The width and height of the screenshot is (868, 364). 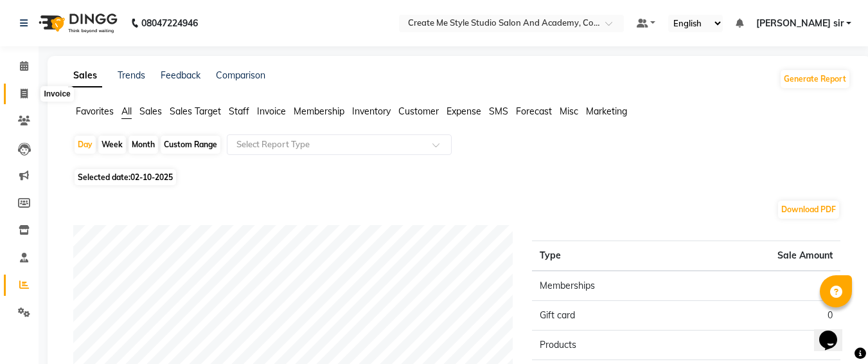 I want to click on span: Marketing, so click(x=607, y=111).